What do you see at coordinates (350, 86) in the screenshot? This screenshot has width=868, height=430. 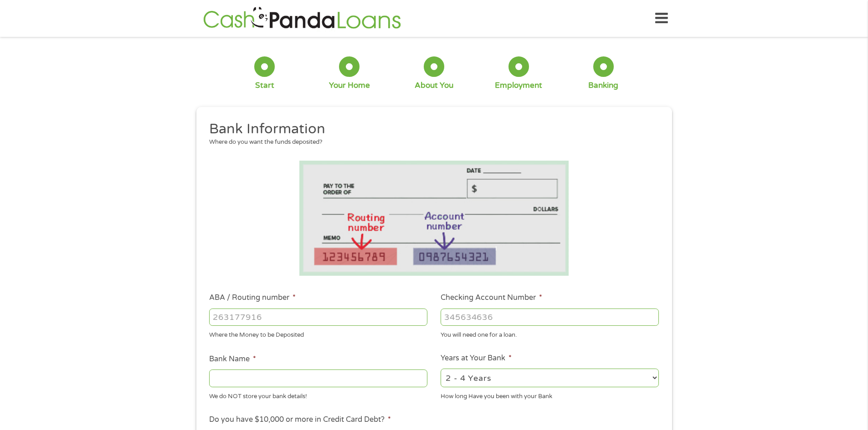 I see `div: Your Home` at bounding box center [350, 86].